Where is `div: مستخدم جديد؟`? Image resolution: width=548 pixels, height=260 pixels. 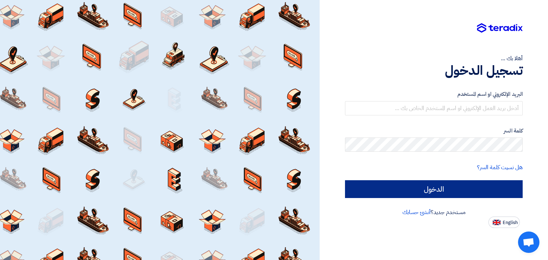
div: مستخدم جديد؟ is located at coordinates (434, 213).